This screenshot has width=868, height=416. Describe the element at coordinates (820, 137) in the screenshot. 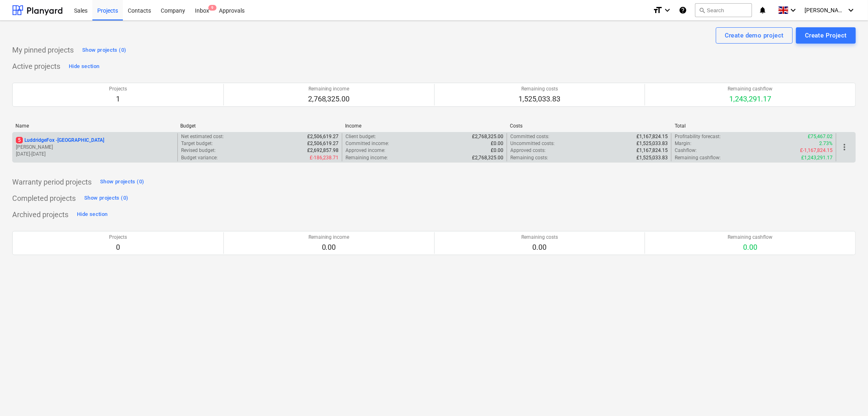

I see `p: £75,467.02` at that location.